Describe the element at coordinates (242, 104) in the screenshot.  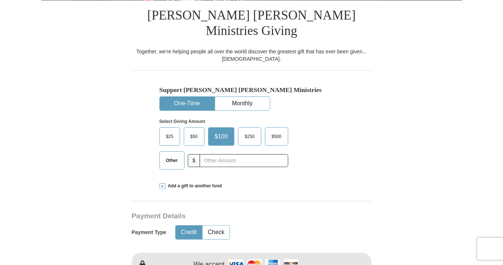
I see `button: Monthly` at that location.